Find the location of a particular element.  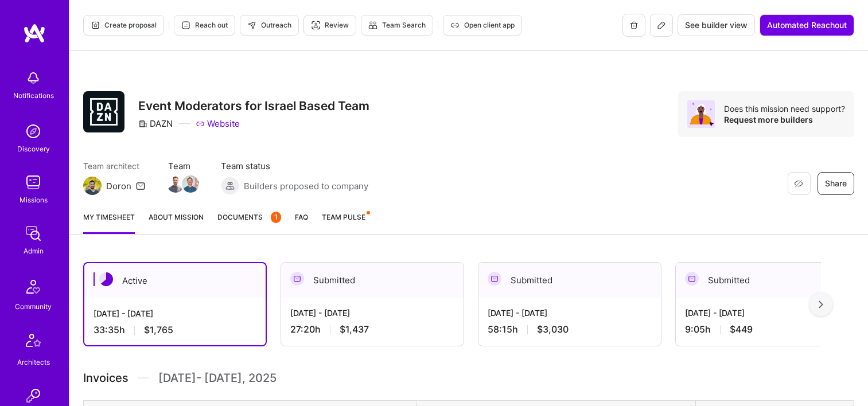

span: Reach out is located at coordinates (204, 25).